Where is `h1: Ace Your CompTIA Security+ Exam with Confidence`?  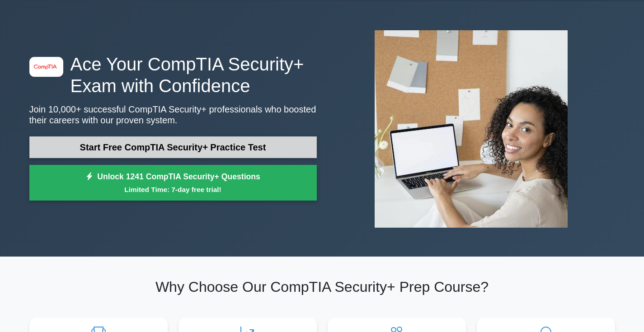 h1: Ace Your CompTIA Security+ Exam with Confidence is located at coordinates (173, 75).